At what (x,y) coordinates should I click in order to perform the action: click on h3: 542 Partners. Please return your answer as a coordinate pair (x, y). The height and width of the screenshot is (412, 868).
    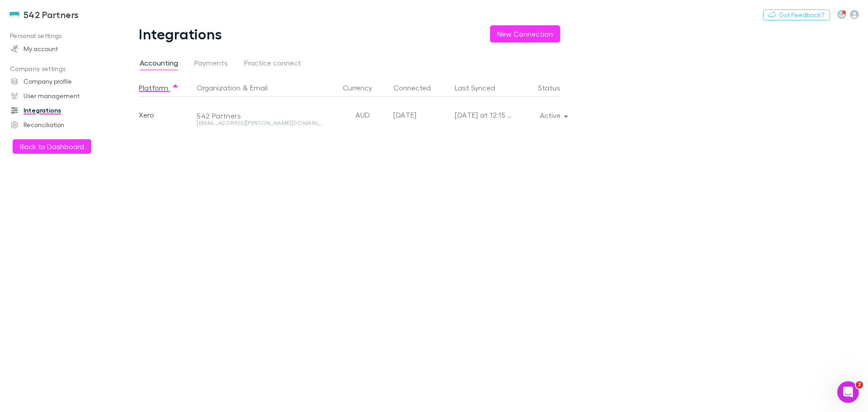
    Looking at the image, I should click on (51, 14).